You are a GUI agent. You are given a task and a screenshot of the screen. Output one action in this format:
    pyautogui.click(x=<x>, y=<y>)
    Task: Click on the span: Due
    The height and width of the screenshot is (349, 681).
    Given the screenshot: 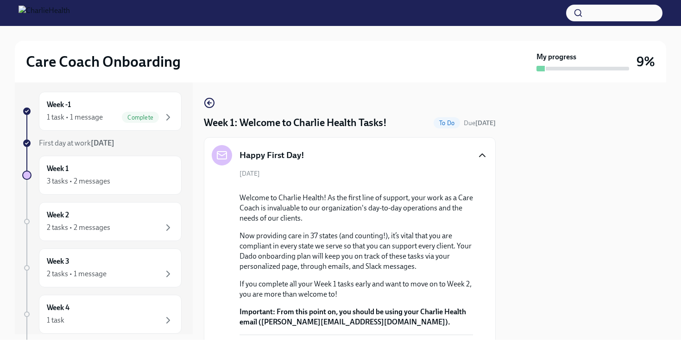 What is the action you would take?
    pyautogui.click(x=480, y=123)
    